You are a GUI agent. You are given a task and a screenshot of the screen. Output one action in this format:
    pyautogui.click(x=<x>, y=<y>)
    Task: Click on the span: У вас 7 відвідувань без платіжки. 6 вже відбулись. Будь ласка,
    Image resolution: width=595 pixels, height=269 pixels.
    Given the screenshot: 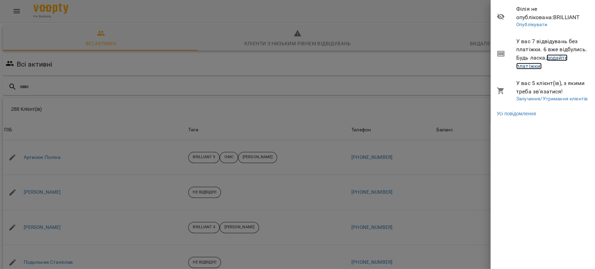 What is the action you would take?
    pyautogui.click(x=553, y=54)
    